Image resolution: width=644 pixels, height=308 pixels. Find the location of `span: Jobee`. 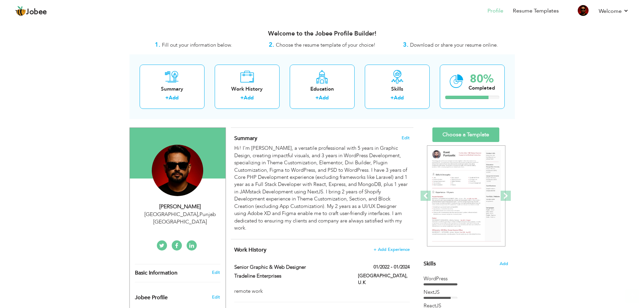

span: Jobee is located at coordinates (37, 12).